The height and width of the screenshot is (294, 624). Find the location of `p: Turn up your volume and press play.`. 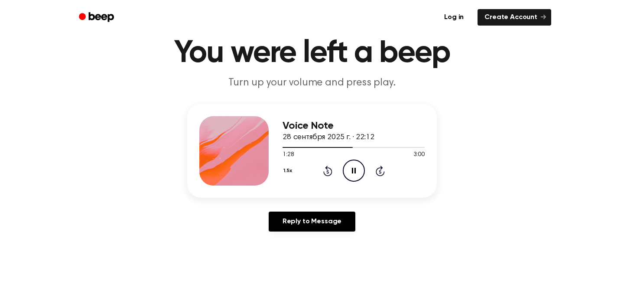

p: Turn up your volume and press play. is located at coordinates (312, 83).